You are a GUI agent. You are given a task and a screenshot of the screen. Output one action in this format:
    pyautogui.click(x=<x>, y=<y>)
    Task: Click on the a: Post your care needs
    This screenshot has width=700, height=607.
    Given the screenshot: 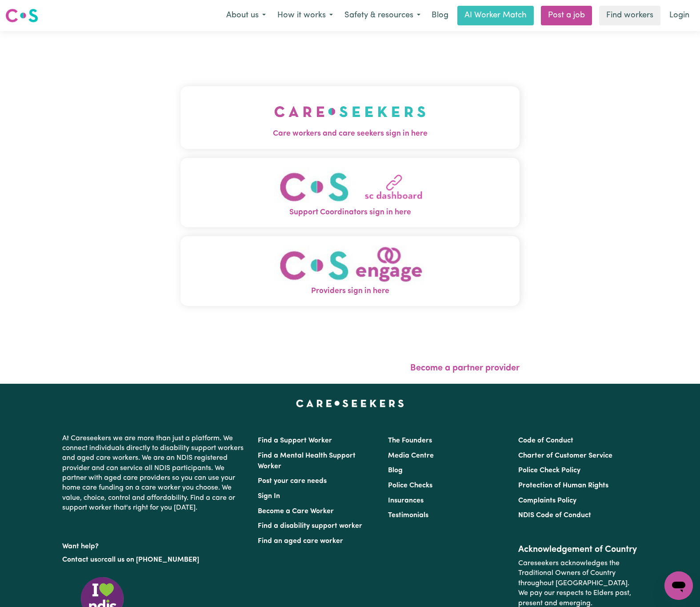 What is the action you would take?
    pyautogui.click(x=292, y=481)
    